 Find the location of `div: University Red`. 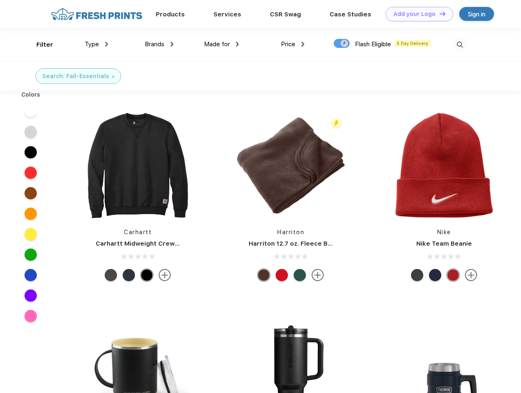

div: University Red is located at coordinates (453, 275).